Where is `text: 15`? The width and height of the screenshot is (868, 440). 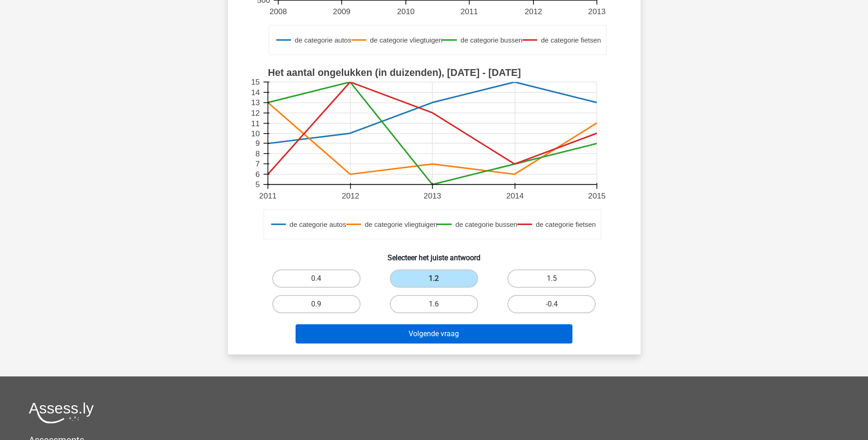
text: 15 is located at coordinates (255, 82).